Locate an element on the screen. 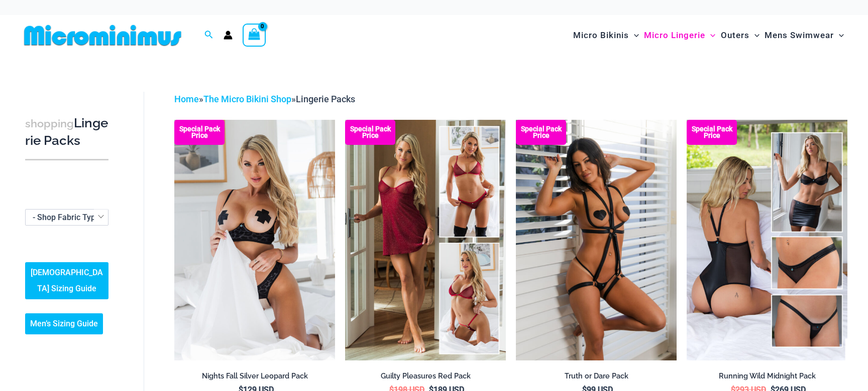 The height and width of the screenshot is (391, 868). a: Home is located at coordinates (186, 99).